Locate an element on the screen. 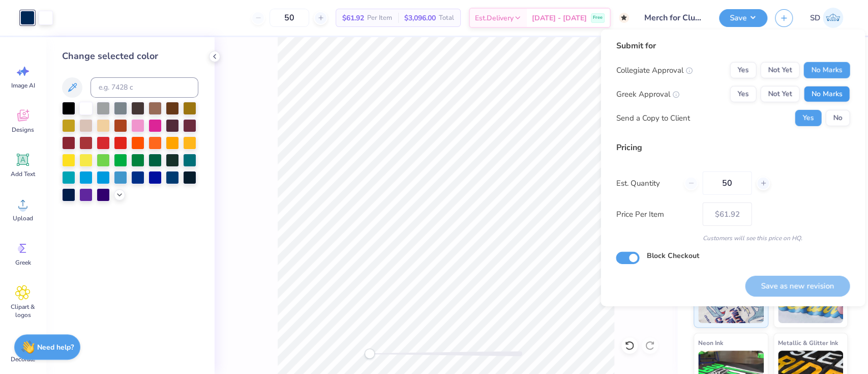 The width and height of the screenshot is (868, 374). label: Block Checkout is located at coordinates (672, 255).